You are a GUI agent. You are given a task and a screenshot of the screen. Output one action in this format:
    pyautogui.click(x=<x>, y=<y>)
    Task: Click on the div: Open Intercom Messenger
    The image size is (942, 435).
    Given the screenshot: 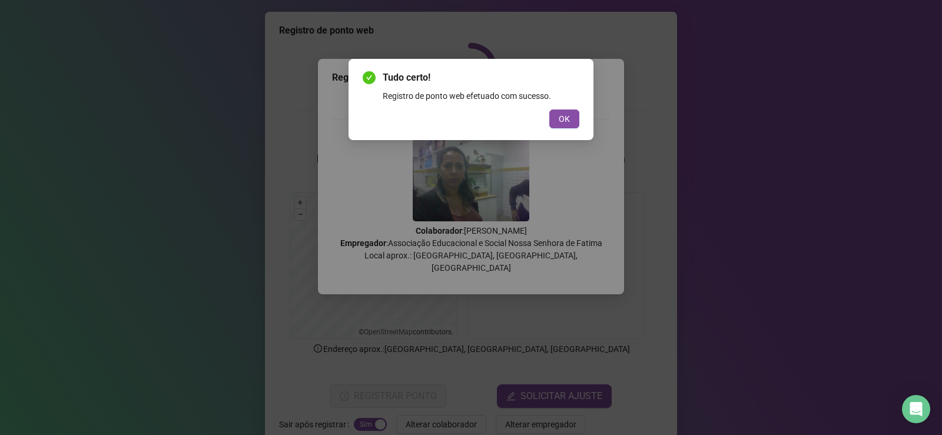 What is the action you would take?
    pyautogui.click(x=917, y=409)
    